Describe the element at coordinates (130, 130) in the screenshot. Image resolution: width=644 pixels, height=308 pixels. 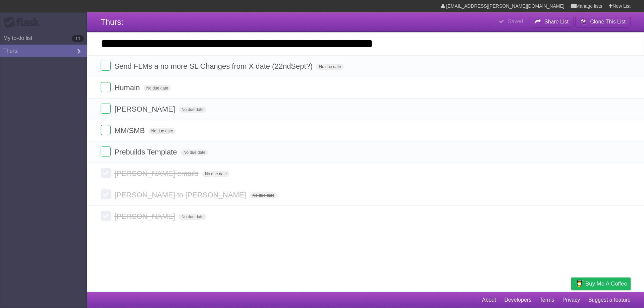
I see `span: MM/SMB` at that location.